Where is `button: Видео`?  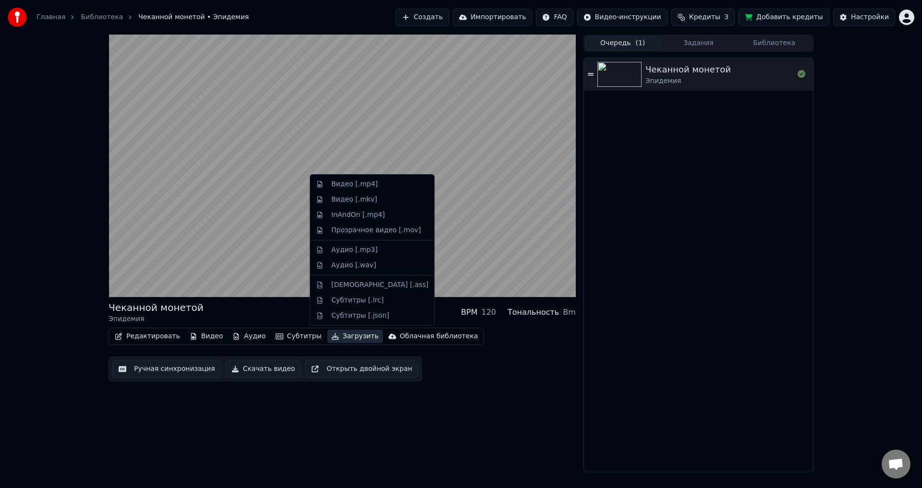 button: Видео is located at coordinates (206, 337).